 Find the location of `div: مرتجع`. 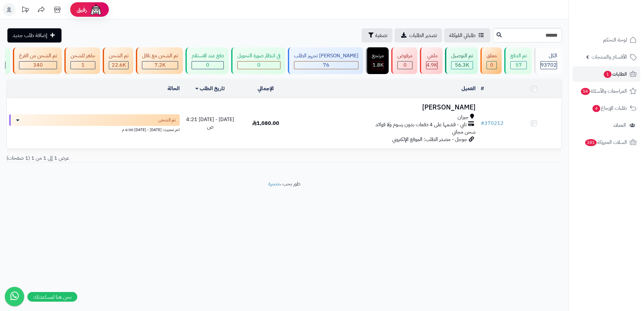

div: مرتجع is located at coordinates (378, 56).